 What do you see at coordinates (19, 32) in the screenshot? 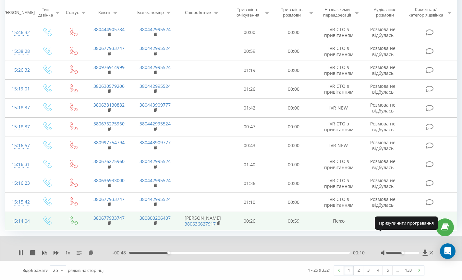
I see `div: 15:46:32` at bounding box center [19, 32].